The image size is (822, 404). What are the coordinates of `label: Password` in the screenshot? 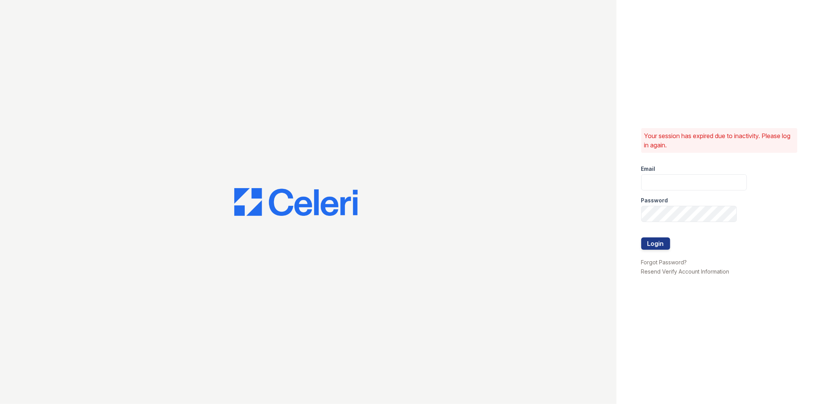 It's located at (654, 201).